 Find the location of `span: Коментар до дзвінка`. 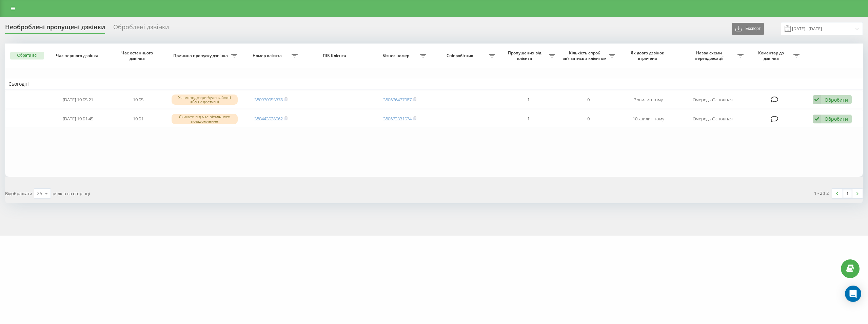

span: Коментар до дзвінка is located at coordinates (772, 55).